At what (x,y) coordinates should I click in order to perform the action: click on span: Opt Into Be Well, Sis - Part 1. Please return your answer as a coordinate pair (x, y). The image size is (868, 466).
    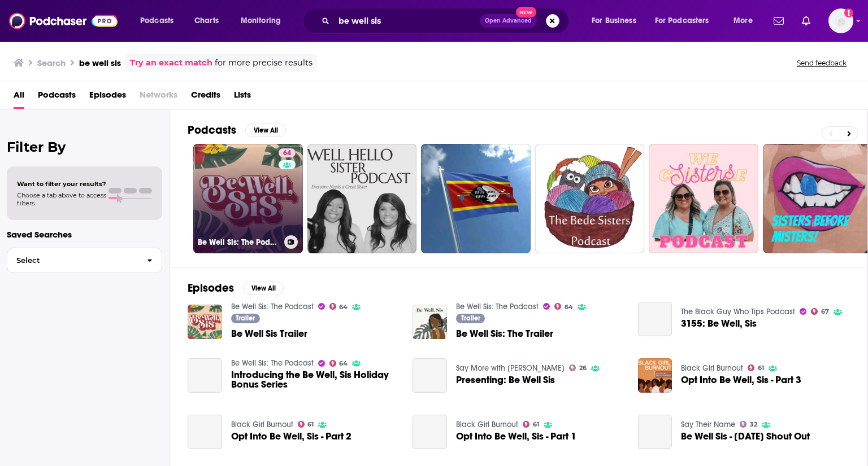
    Looking at the image, I should click on (516, 437).